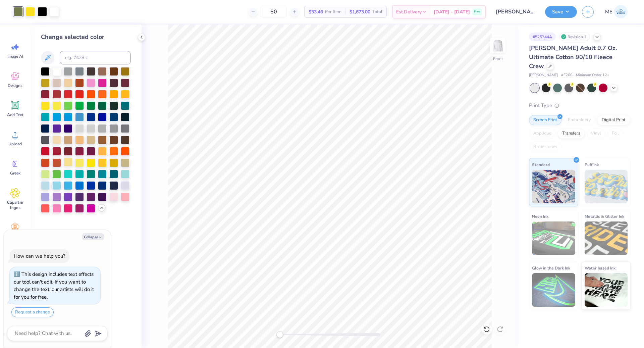 This screenshot has width=644, height=348. Describe the element at coordinates (606, 239) in the screenshot. I see `img: Metallic & Glitter Ink` at that location.